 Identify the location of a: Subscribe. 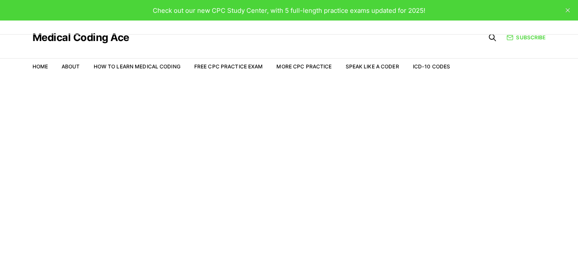
(526, 38).